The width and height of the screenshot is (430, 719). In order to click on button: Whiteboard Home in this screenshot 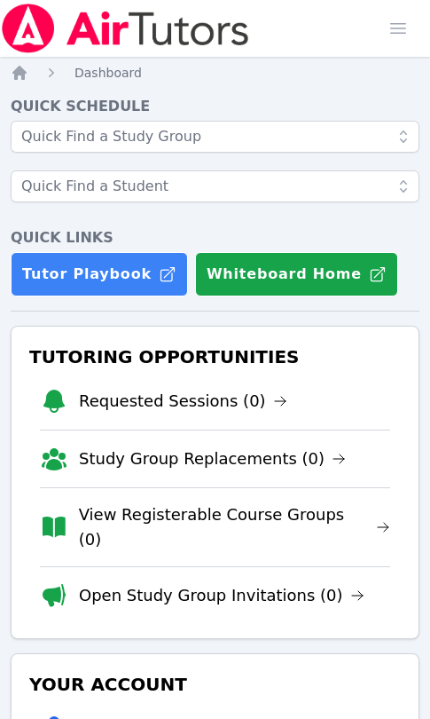, I will do `click(296, 274)`.